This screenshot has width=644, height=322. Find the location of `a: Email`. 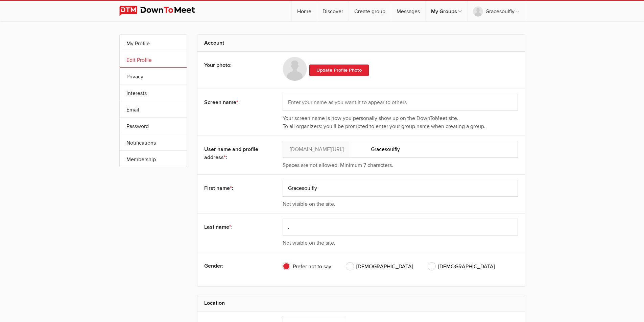

a: Email is located at coordinates (153, 109).